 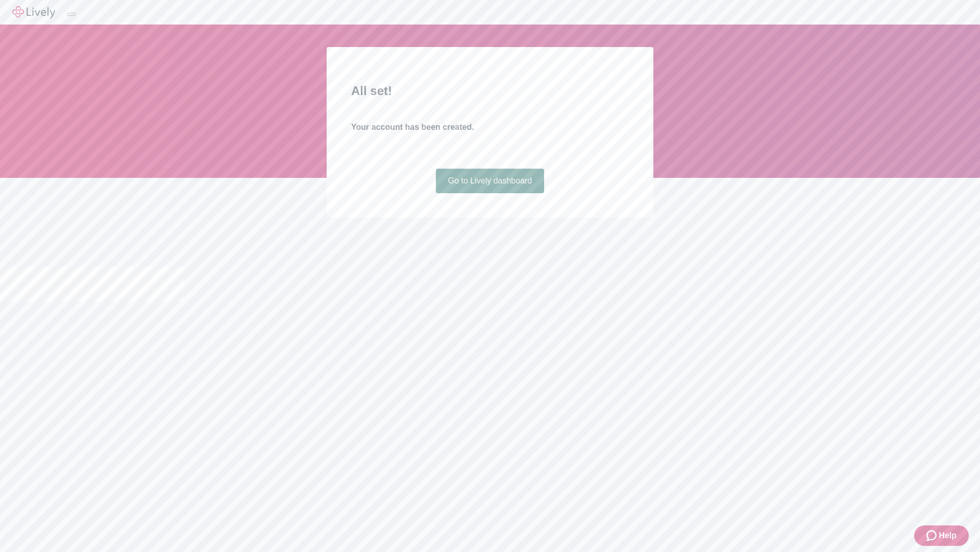 I want to click on h2: All set!, so click(x=490, y=90).